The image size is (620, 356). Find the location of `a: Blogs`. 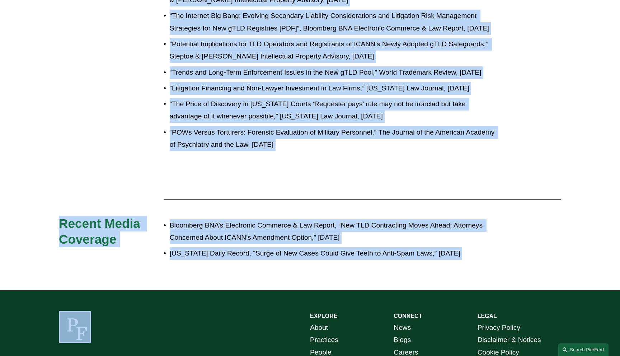

a: Blogs is located at coordinates (402, 340).